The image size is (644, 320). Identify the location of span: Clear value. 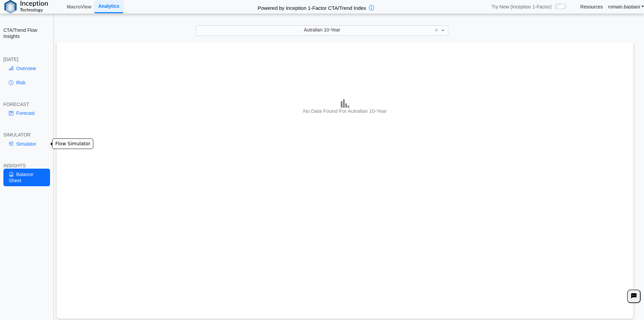
(436, 31).